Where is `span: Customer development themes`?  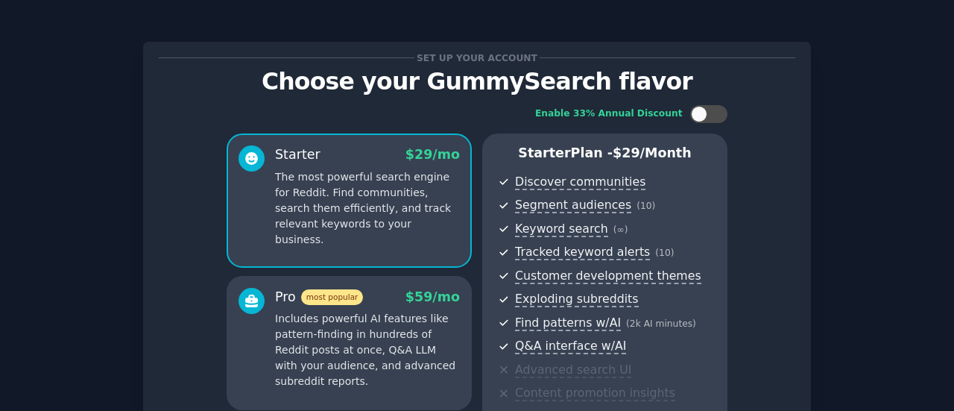
span: Customer development themes is located at coordinates (608, 276).